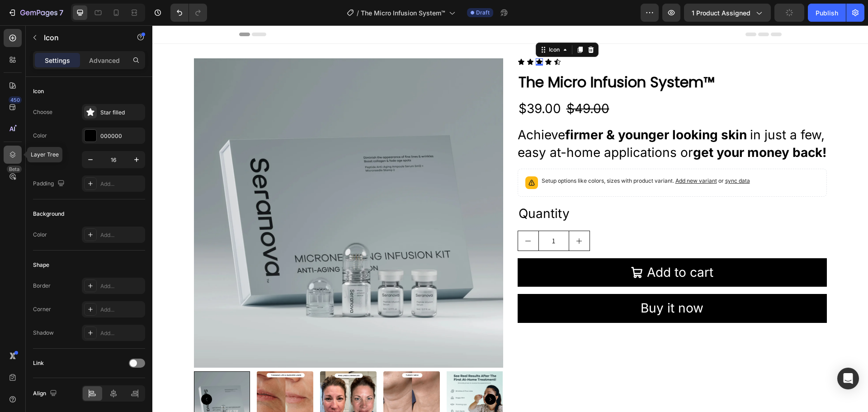 The height and width of the screenshot is (412, 868). What do you see at coordinates (403, 12) in the screenshot?
I see `span: The Micro Infusion System™` at bounding box center [403, 12].